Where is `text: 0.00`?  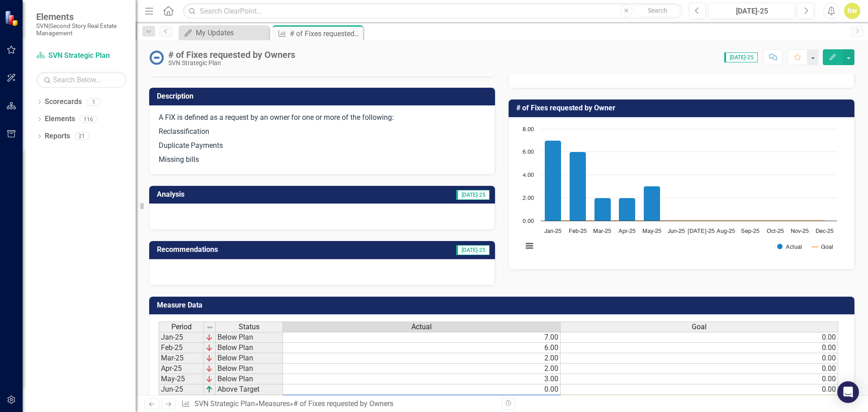
text: 0.00 is located at coordinates (528, 221).